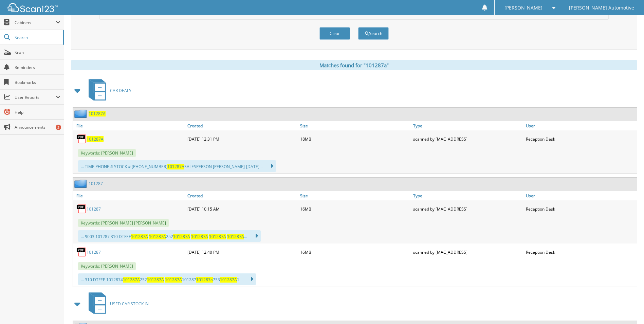 The height and width of the screenshot is (324, 644). I want to click on span: Reminders, so click(37, 67).